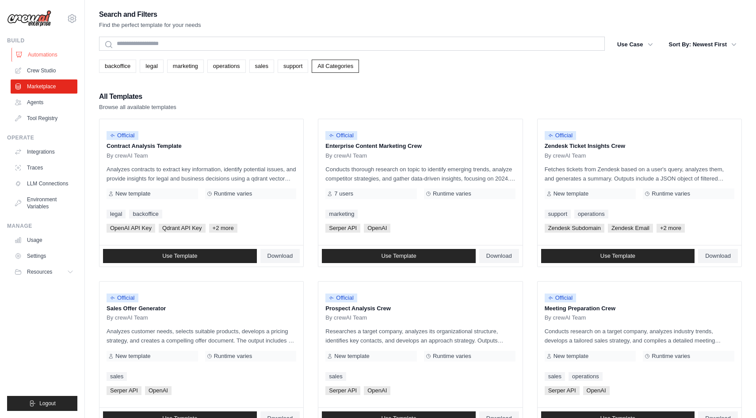 Image resolution: width=756 pixels, height=418 pixels. Describe the element at coordinates (639, 336) in the screenshot. I see `p: Conducts research on a target company, analyzes industry trends, develops a tailored sales strate...` at that location.